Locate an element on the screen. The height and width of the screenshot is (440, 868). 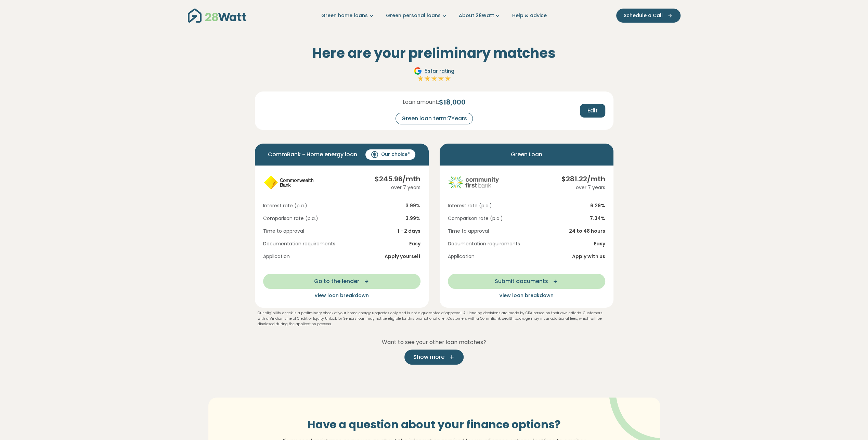
span: Submit documents is located at coordinates (521, 281).